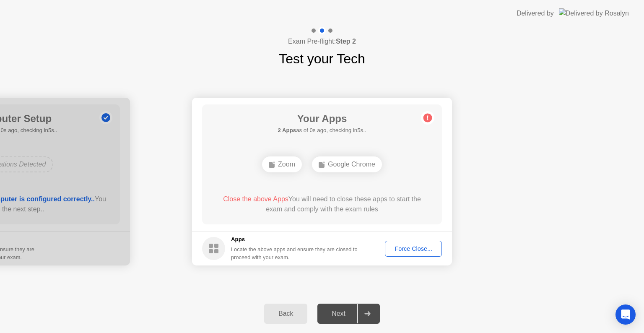 The width and height of the screenshot is (644, 333). Describe the element at coordinates (286, 314) in the screenshot. I see `div: Back` at that location.